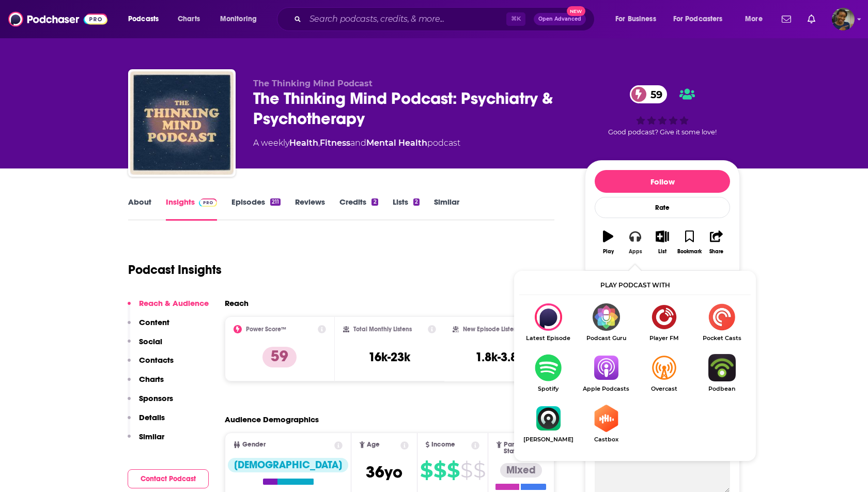  Describe the element at coordinates (844, 19) in the screenshot. I see `button: Show profile menu` at that location.